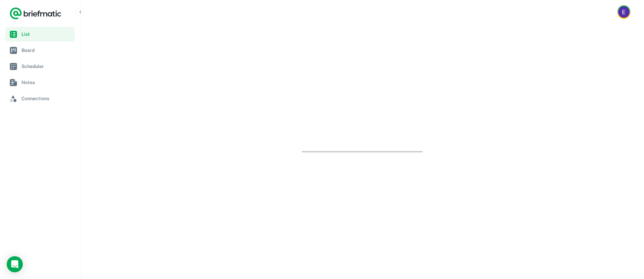  Describe the element at coordinates (46, 34) in the screenshot. I see `span: List` at that location.